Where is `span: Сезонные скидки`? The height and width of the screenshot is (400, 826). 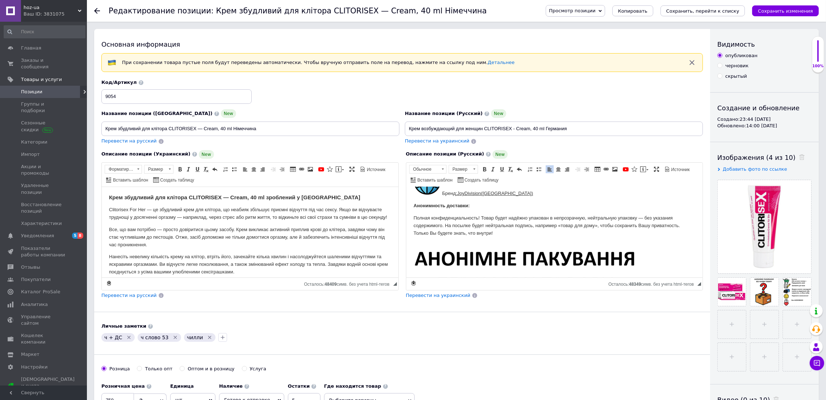 span: Сезонные скидки is located at coordinates (44, 126).